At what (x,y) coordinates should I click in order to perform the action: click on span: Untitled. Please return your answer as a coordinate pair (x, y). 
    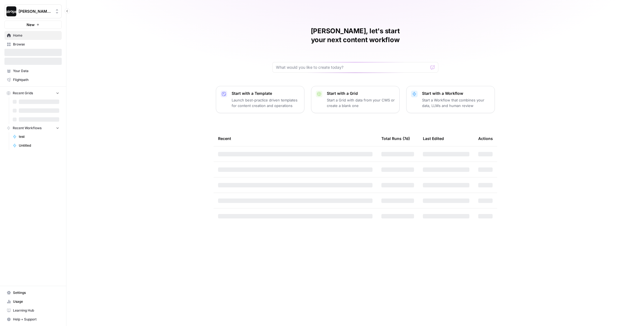
    Looking at the image, I should click on (39, 145).